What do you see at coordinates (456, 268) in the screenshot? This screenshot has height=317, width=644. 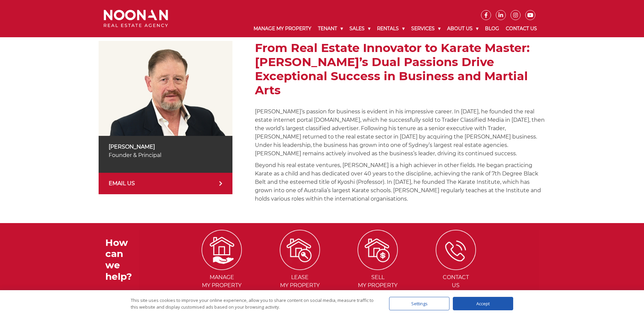 I see `a: ContactUs` at bounding box center [456, 268].